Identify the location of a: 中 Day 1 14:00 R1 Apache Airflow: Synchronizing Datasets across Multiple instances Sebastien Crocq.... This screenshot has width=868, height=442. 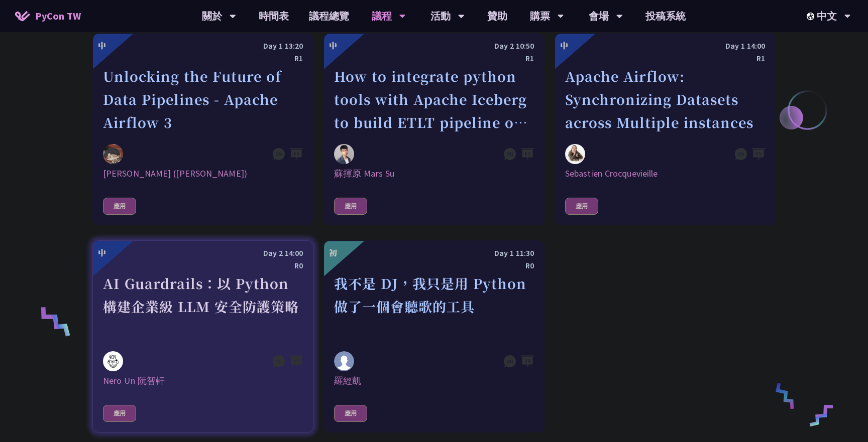
(665, 129).